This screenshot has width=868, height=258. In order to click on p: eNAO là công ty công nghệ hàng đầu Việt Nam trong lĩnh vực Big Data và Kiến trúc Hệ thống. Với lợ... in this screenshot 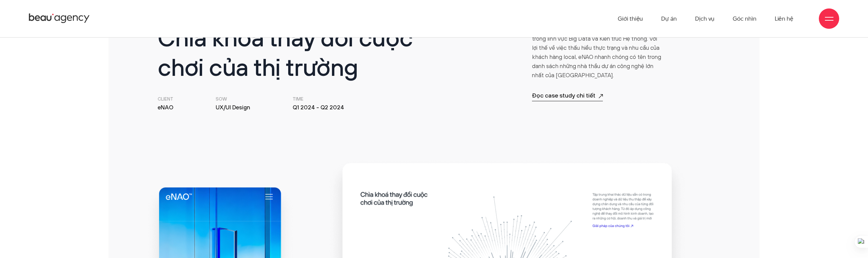, I will do `click(598, 53)`.